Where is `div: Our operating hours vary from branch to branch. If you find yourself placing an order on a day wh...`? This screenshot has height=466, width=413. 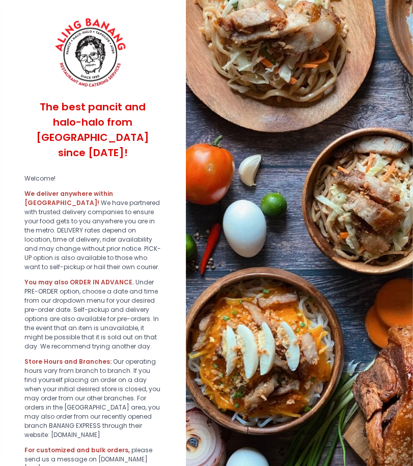 div: Our operating hours vary from branch to branch. If you find yourself placing an order on a day wh... is located at coordinates (93, 398).